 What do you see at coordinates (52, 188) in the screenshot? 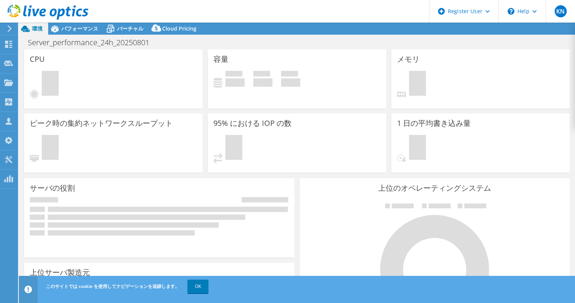
I see `h3: サーバの役割` at bounding box center [52, 188].